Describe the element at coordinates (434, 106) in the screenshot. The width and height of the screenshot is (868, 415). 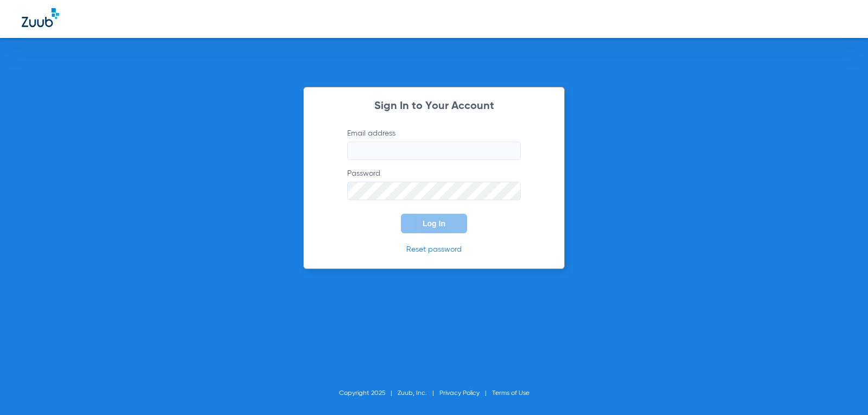
I see `h2: Sign In to Your Account` at that location.